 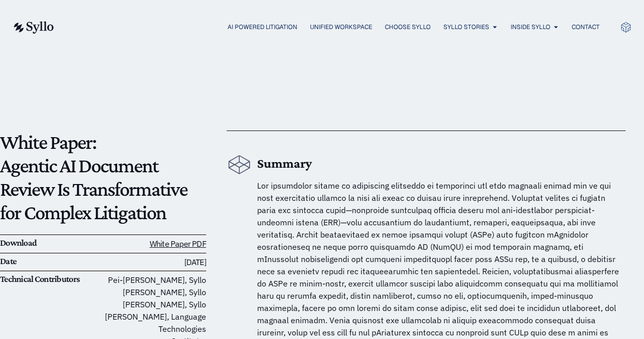 What do you see at coordinates (585, 27) in the screenshot?
I see `span: Contact` at bounding box center [585, 27].